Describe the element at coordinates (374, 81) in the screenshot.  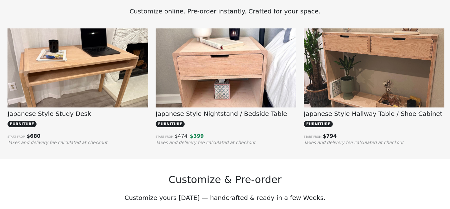
I see `img: Japanese Style Hallway Table - Landscape` at that location.